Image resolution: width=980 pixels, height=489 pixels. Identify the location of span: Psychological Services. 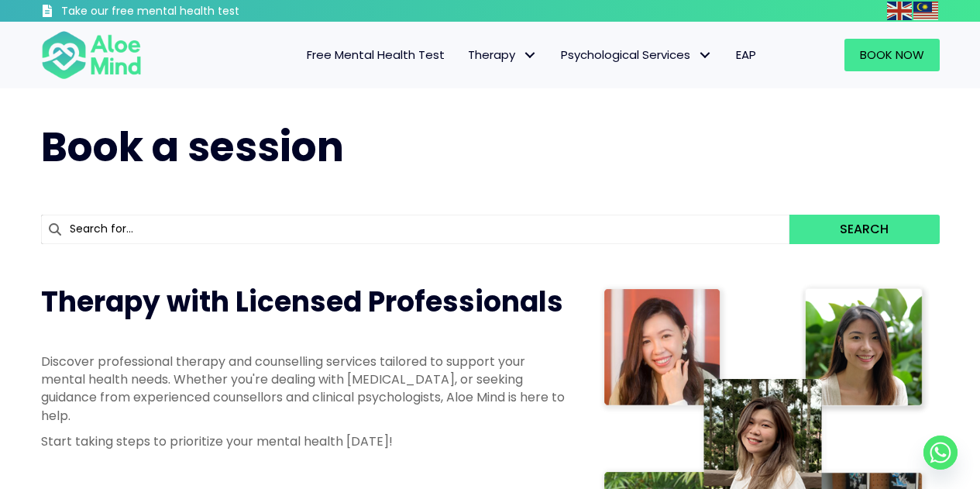
(636, 55).